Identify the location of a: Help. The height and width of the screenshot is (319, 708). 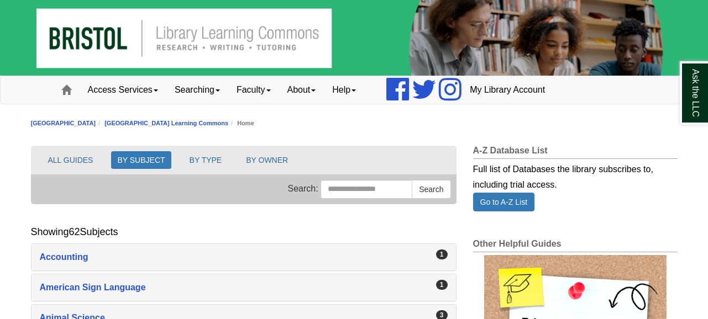
(344, 90).